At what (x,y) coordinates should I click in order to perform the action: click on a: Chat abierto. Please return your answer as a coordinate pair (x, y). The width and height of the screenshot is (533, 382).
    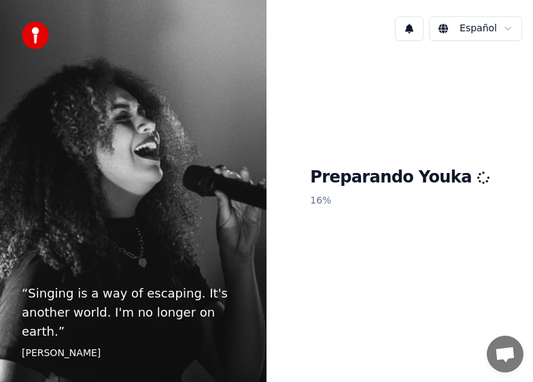
    Looking at the image, I should click on (505, 354).